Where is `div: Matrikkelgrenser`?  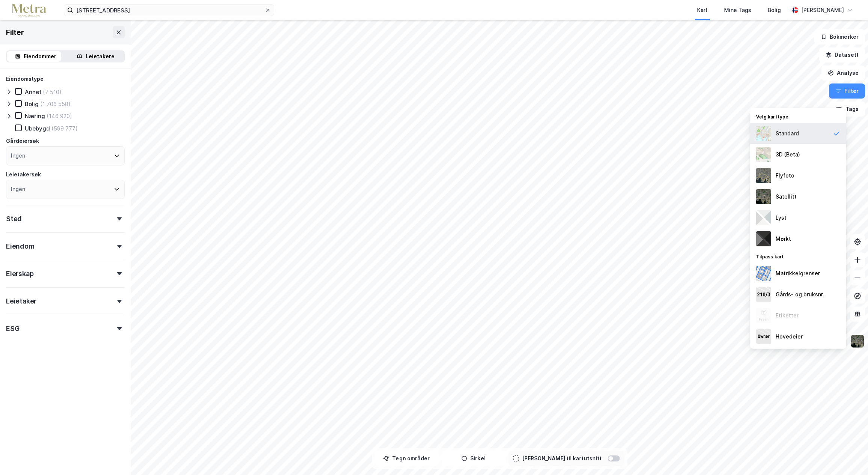 div: Matrikkelgrenser is located at coordinates (798, 273).